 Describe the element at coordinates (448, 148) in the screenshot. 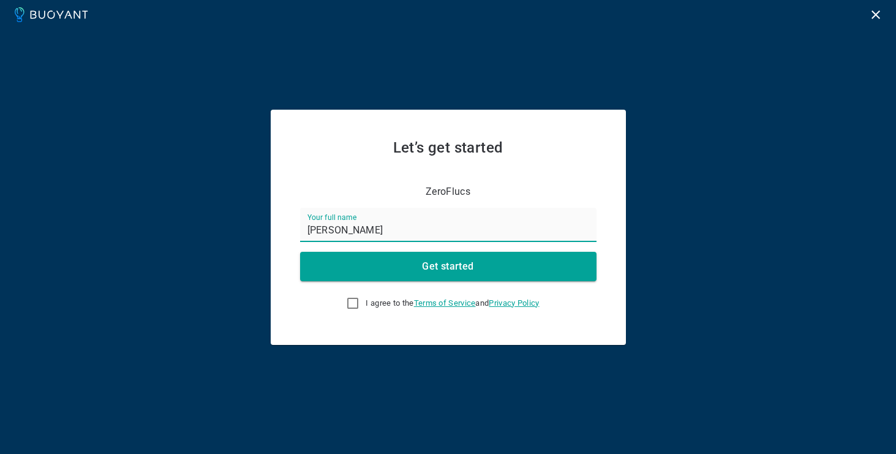

I see `h2: Let’s get started` at that location.